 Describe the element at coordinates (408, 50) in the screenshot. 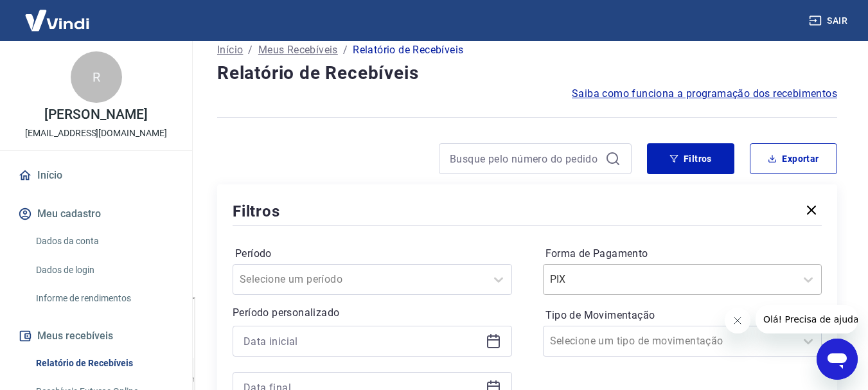

I see `p: Relatório de Recebíveis` at that location.